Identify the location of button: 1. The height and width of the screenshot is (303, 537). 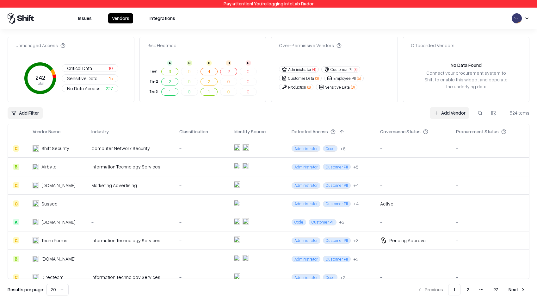
(209, 92).